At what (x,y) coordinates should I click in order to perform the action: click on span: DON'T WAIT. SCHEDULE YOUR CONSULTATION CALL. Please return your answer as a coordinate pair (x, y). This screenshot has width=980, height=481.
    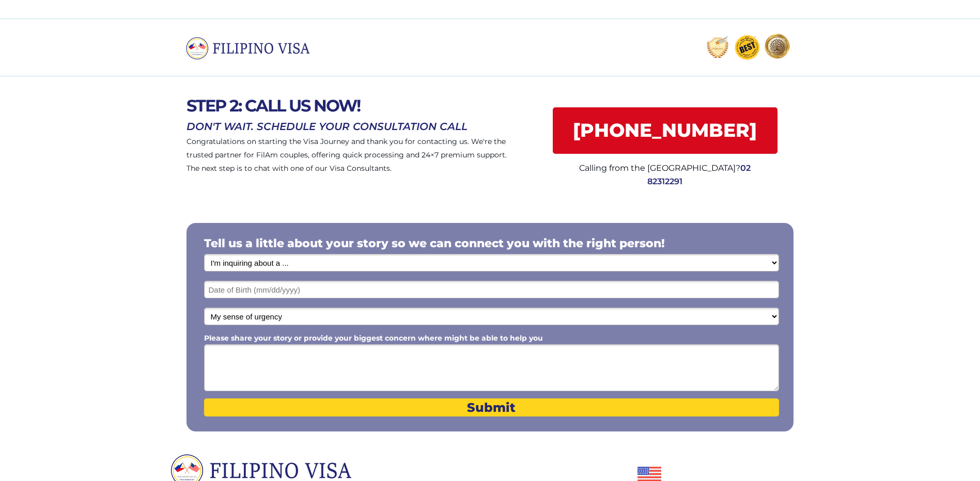
    Looking at the image, I should click on (327, 127).